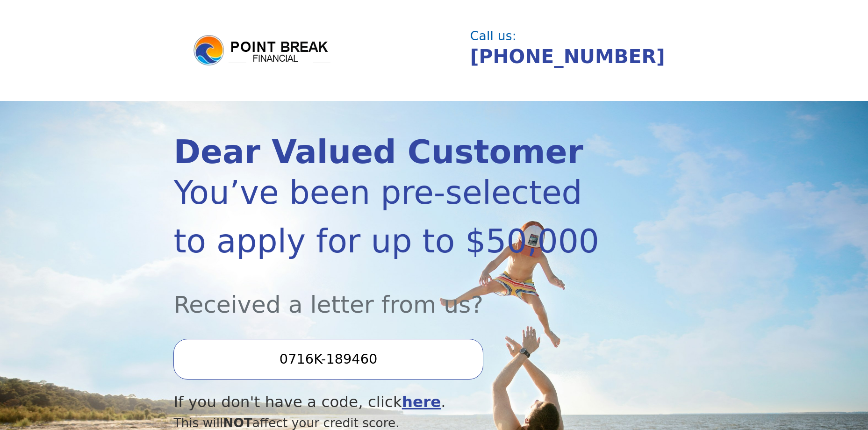 This screenshot has height=430, width=868. Describe the element at coordinates (395, 152) in the screenshot. I see `div: Dear Valued Customer` at that location.